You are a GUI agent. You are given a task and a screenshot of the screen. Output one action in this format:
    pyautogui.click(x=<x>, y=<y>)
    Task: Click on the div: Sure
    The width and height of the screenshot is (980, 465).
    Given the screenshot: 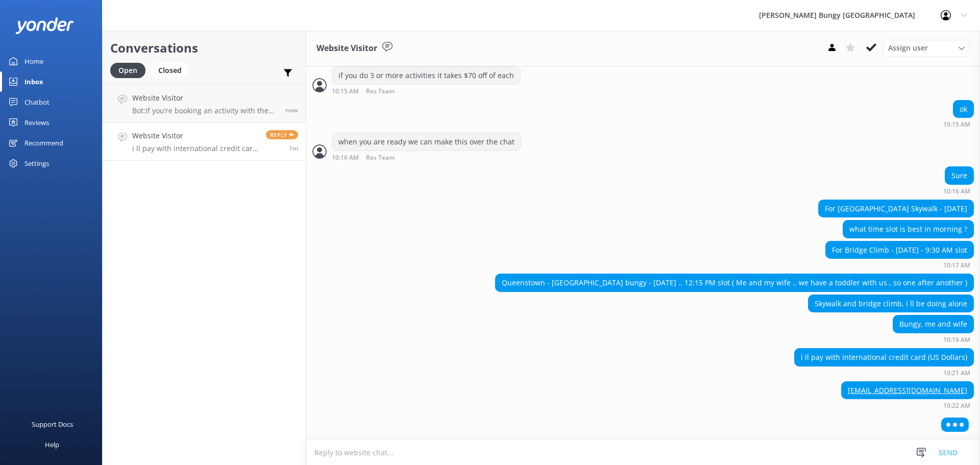 What is the action you would take?
    pyautogui.click(x=959, y=176)
    